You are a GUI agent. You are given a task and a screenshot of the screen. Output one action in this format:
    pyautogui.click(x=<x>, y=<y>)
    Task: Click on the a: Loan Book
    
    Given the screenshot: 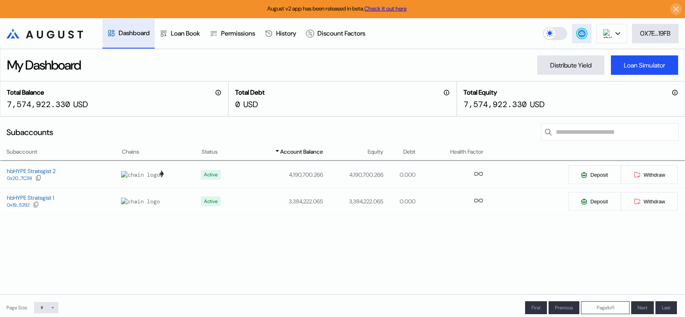 What is the action you would take?
    pyautogui.click(x=180, y=34)
    